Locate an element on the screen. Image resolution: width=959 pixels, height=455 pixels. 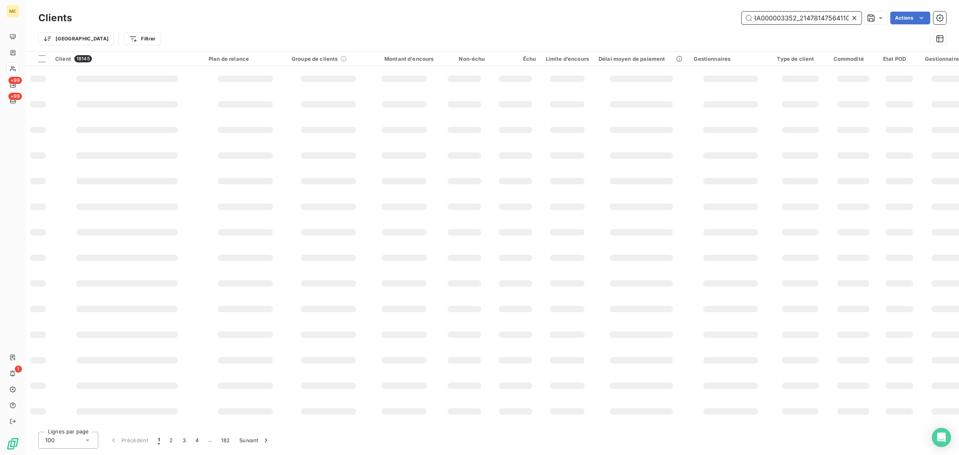
div: Échu is located at coordinates (516, 59).